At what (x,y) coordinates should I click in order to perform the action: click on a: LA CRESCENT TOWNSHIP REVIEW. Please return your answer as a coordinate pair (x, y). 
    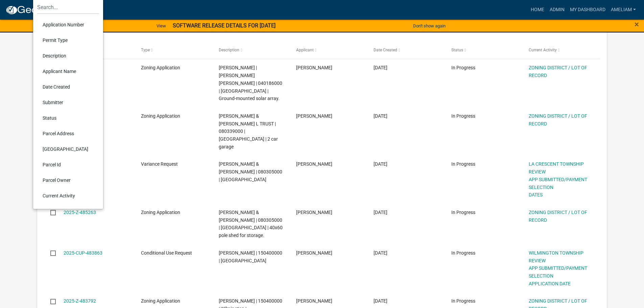
    Looking at the image, I should click on (556, 168).